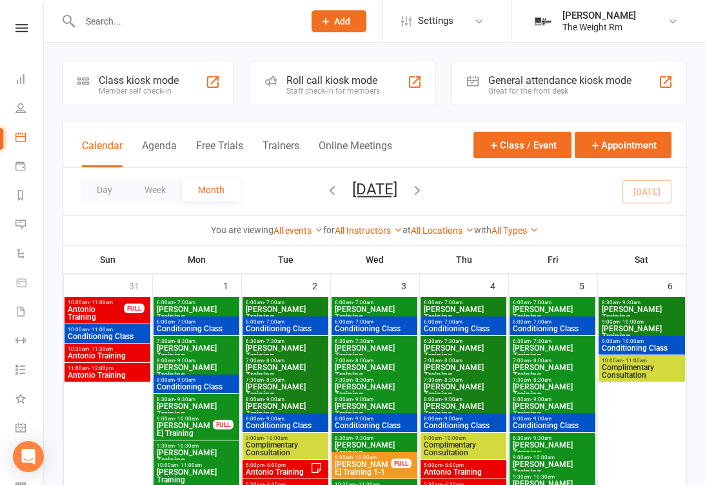  What do you see at coordinates (30, 167) in the screenshot?
I see `a: Payments` at bounding box center [30, 167].